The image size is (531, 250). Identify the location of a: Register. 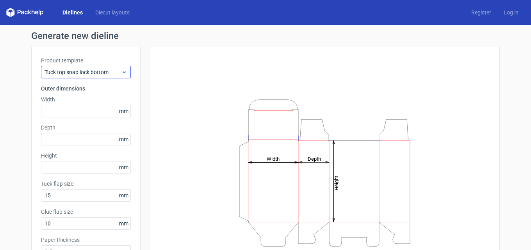
(481, 12).